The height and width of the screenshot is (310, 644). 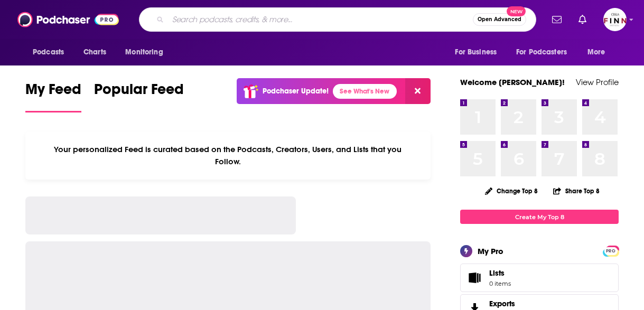 What do you see at coordinates (53, 96) in the screenshot?
I see `a: My Feed` at bounding box center [53, 96].